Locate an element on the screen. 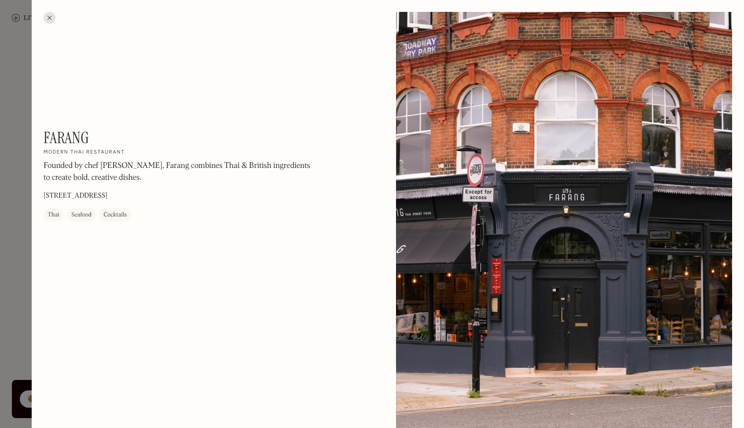 The image size is (744, 428). h2: Modern Thai restaurant is located at coordinates (84, 153).